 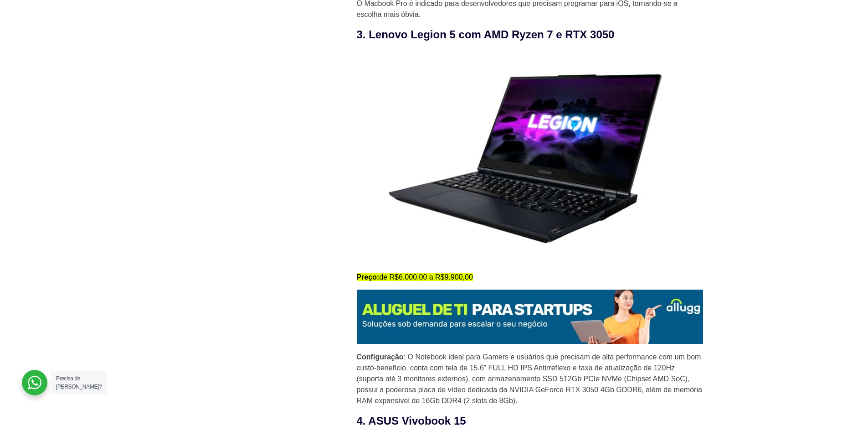 What do you see at coordinates (530, 317) in the screenshot?
I see `img: Aluguel de Notebook` at bounding box center [530, 317].